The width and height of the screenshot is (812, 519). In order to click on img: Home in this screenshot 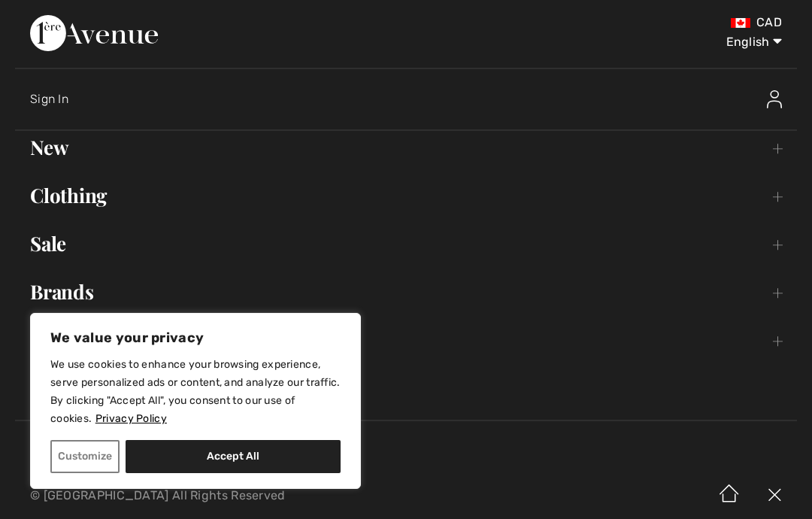, I will do `click(729, 496)`.